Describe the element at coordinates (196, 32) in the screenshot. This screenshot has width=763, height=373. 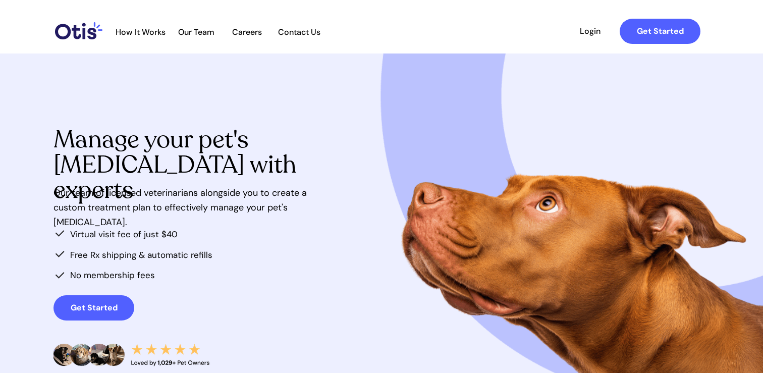
I see `span: Our Team` at that location.